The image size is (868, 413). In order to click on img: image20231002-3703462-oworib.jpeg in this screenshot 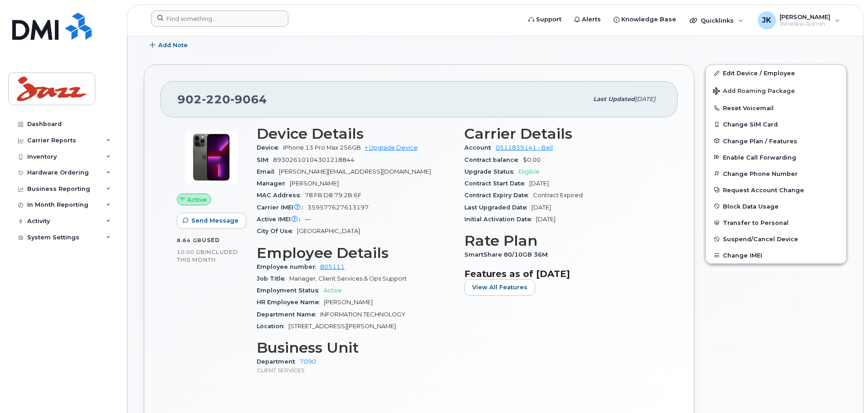, I will do `click(212, 157)`.